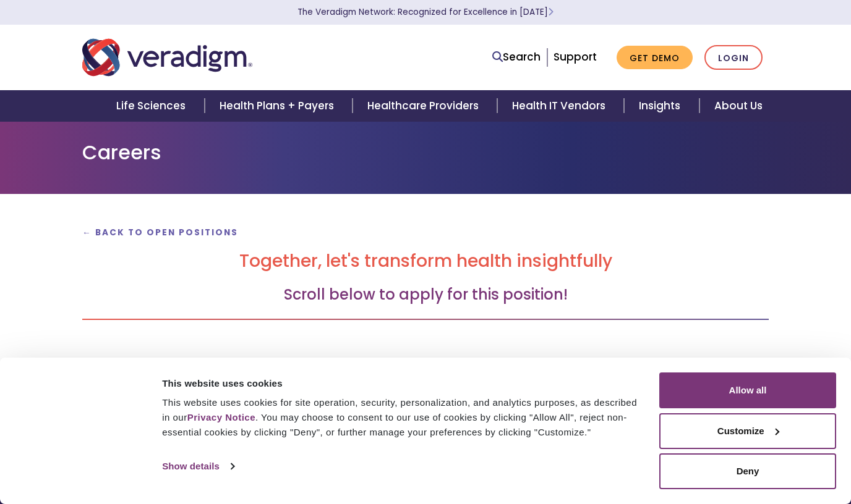 Image resolution: width=851 pixels, height=504 pixels. Describe the element at coordinates (575, 57) in the screenshot. I see `a: Support` at that location.